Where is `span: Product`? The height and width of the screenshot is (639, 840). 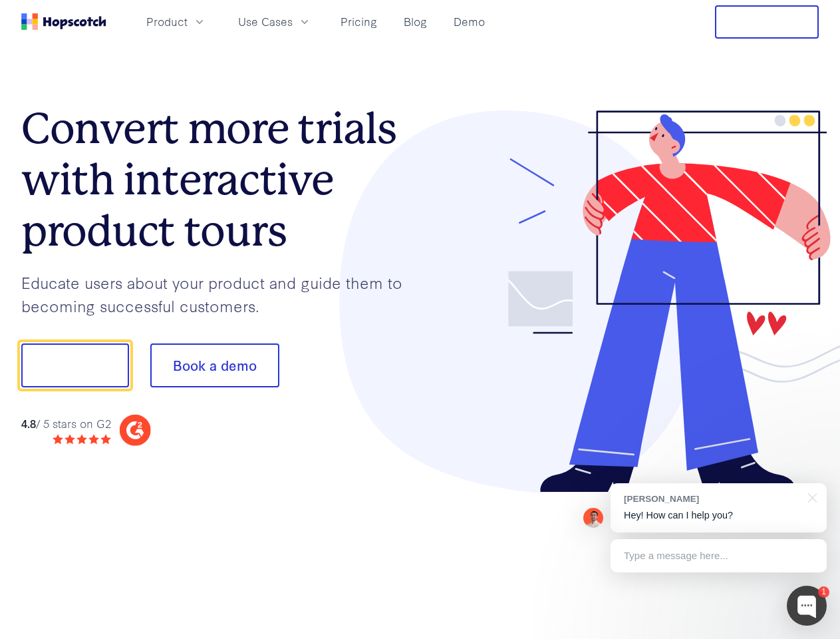
span: Product is located at coordinates (167, 21).